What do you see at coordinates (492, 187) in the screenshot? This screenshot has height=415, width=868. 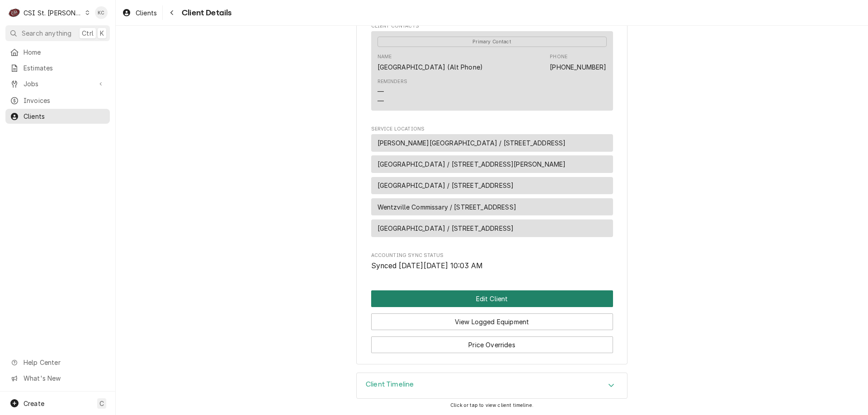 I see `div: Service Locations List` at bounding box center [492, 187].